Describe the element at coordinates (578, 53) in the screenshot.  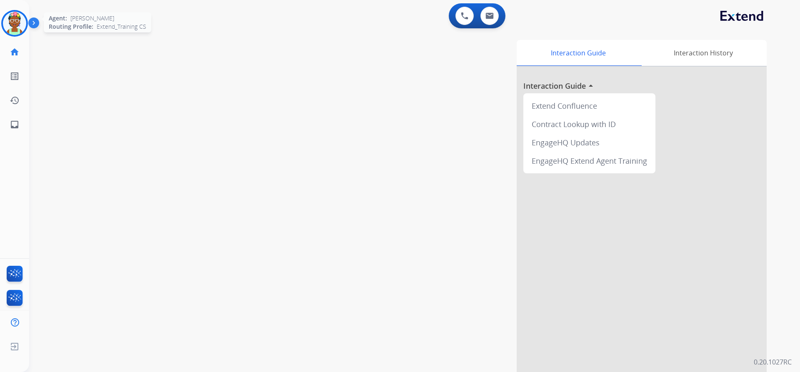
I see `div: Interaction Guide` at that location.